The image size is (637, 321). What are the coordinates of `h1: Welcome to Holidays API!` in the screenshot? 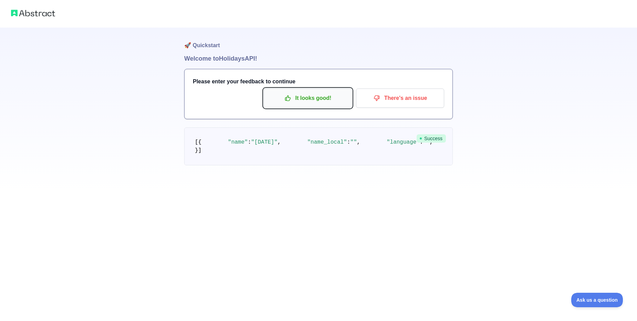 It's located at (319, 59).